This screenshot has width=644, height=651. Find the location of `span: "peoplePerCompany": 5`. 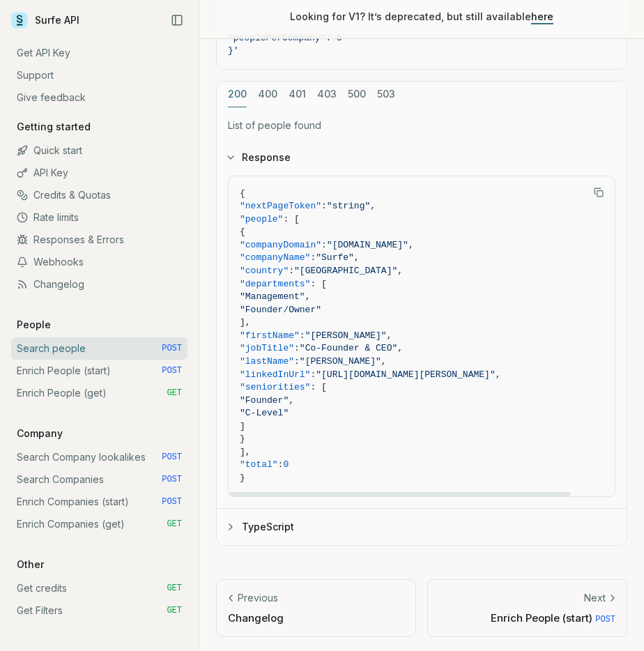

span: "peoplePerCompany": 5 is located at coordinates (285, 37).